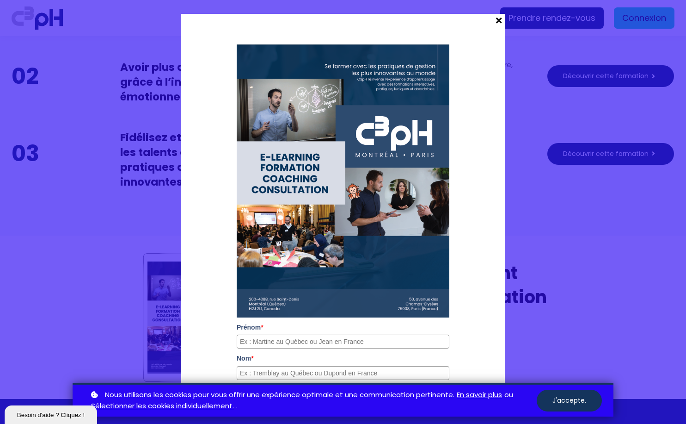 The image size is (686, 424). What do you see at coordinates (343, 327) in the screenshot?
I see `label: Prénom` at bounding box center [343, 327].